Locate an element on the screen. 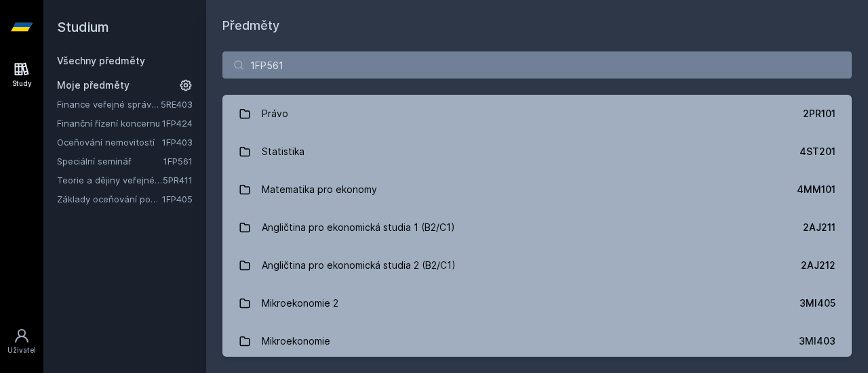 The height and width of the screenshot is (373, 868). div: Study is located at coordinates (22, 83).